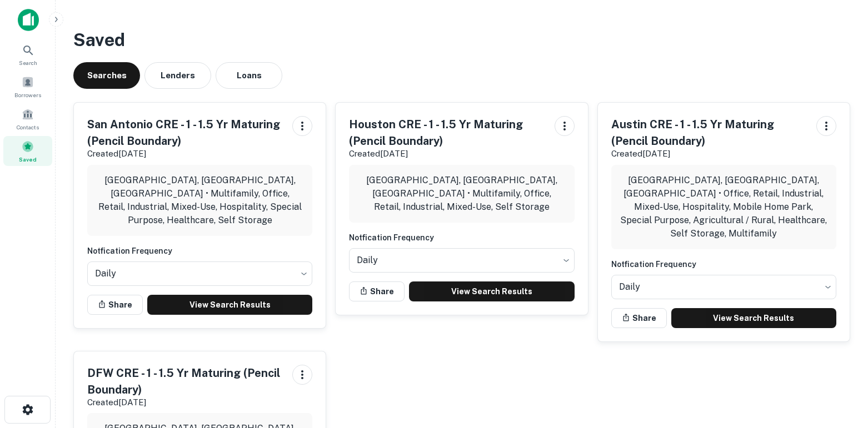 Image resolution: width=868 pixels, height=428 pixels. What do you see at coordinates (28, 54) in the screenshot?
I see `div: Search` at bounding box center [28, 54].